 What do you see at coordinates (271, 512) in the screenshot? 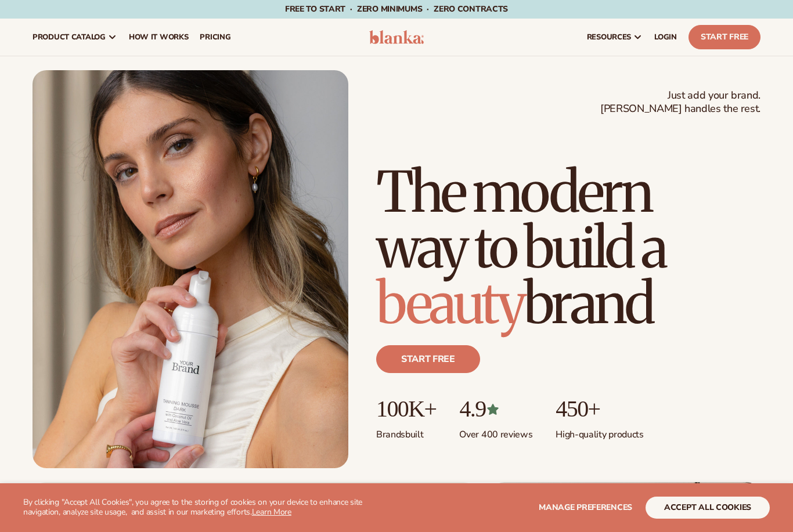
I see `a: Learn More` at bounding box center [271, 512].